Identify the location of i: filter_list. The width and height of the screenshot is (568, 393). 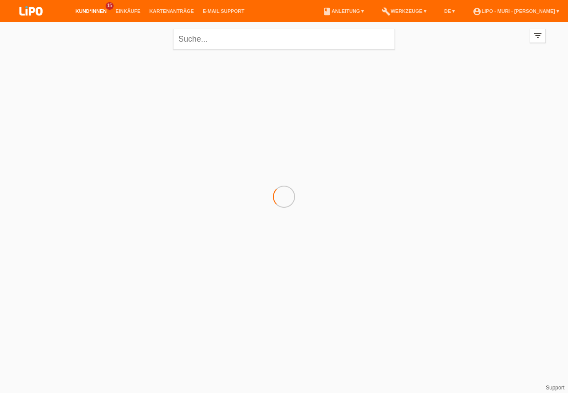
(537, 35).